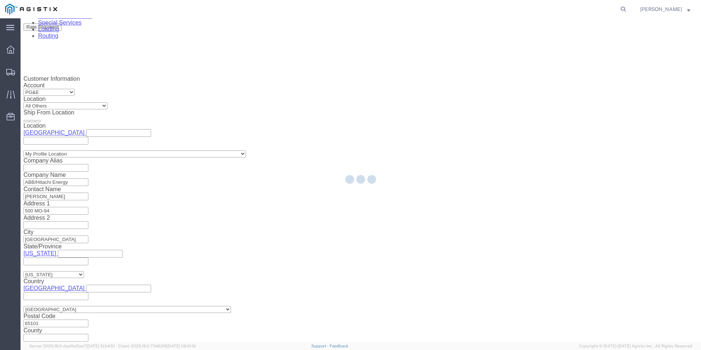  I want to click on span: Client: 2025.18.0-7346316, so click(157, 346).